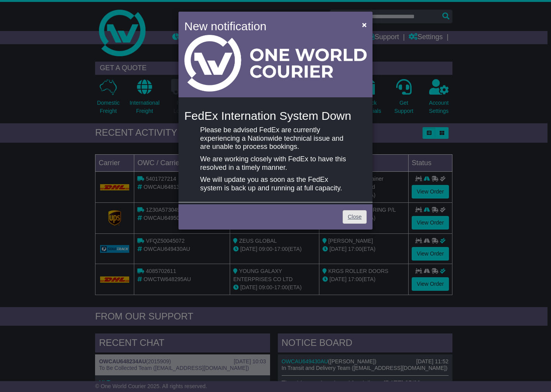 Image resolution: width=551 pixels, height=392 pixels. What do you see at coordinates (276, 184) in the screenshot?
I see `p: We will update you as soon as the FedEx system is back up and running at full capacity.` at bounding box center [276, 184].